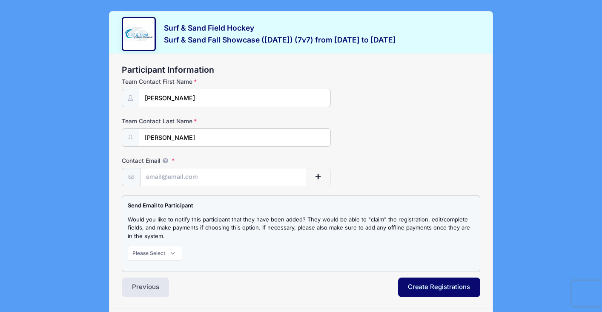 This screenshot has height=312, width=602. Describe the element at coordinates (234, 98) in the screenshot. I see `input: Team Contact First Name` at that location.